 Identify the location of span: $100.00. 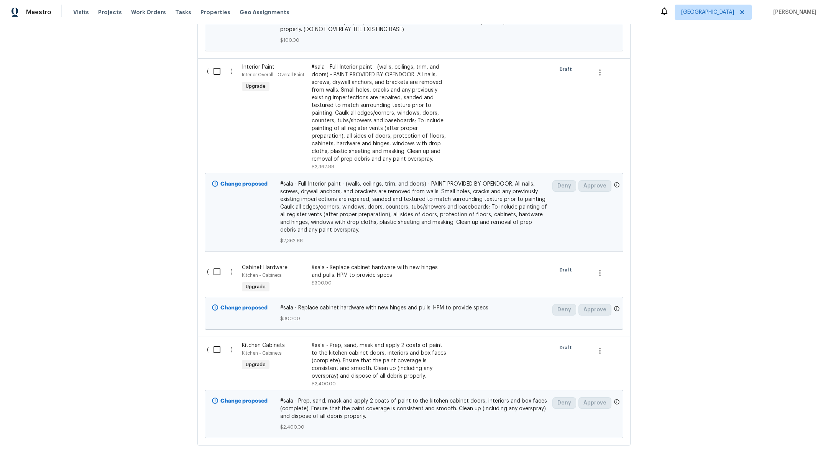
(414, 40).